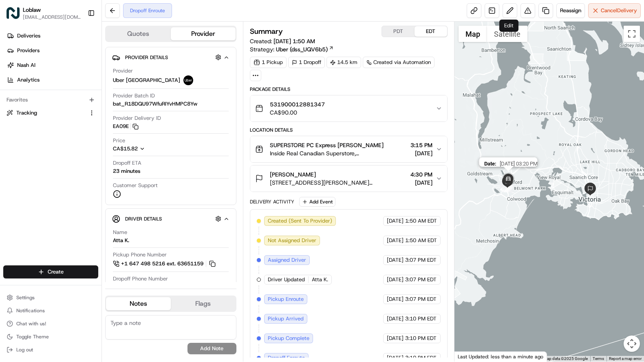 This screenshot has height=362, width=644. I want to click on span: Tracking, so click(26, 113).